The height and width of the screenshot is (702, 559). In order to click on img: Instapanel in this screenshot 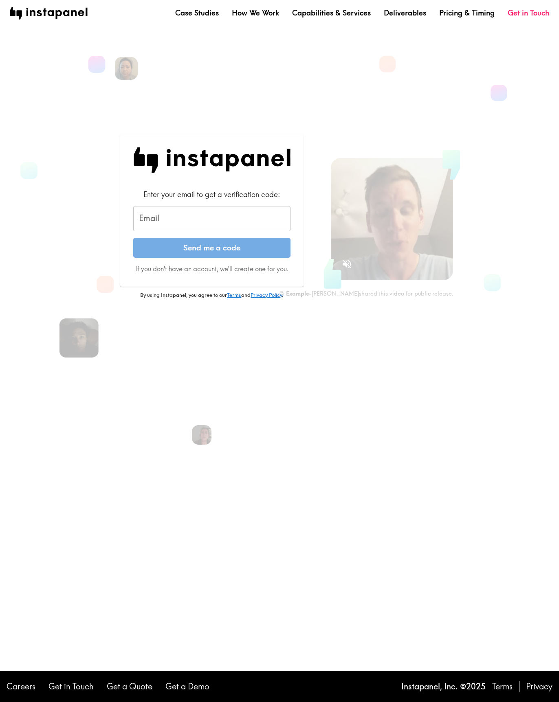, I will do `click(212, 160)`.